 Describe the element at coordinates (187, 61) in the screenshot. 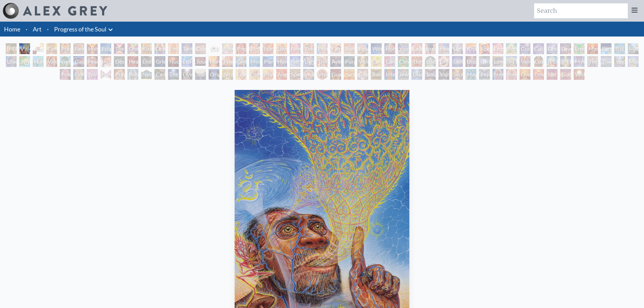

I see `div: Eco-Atlas` at that location.